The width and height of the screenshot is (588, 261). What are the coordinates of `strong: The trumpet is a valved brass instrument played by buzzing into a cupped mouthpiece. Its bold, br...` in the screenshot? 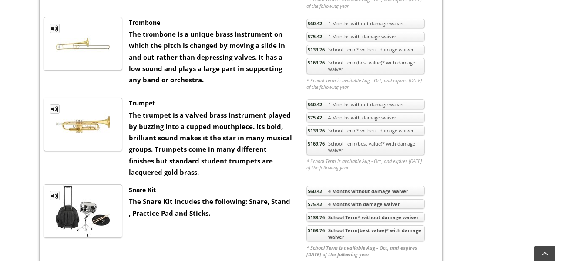 It's located at (210, 143).